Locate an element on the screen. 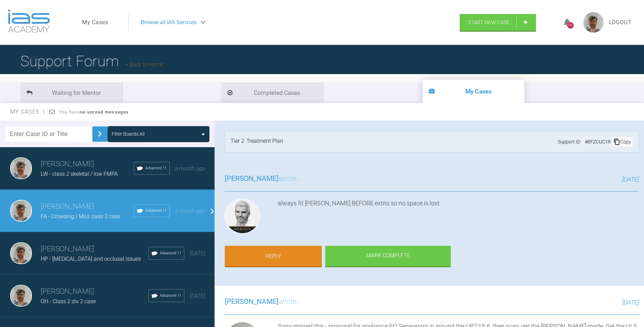 This screenshot has height=327, width=644. span: My Cases is located at coordinates (28, 112).